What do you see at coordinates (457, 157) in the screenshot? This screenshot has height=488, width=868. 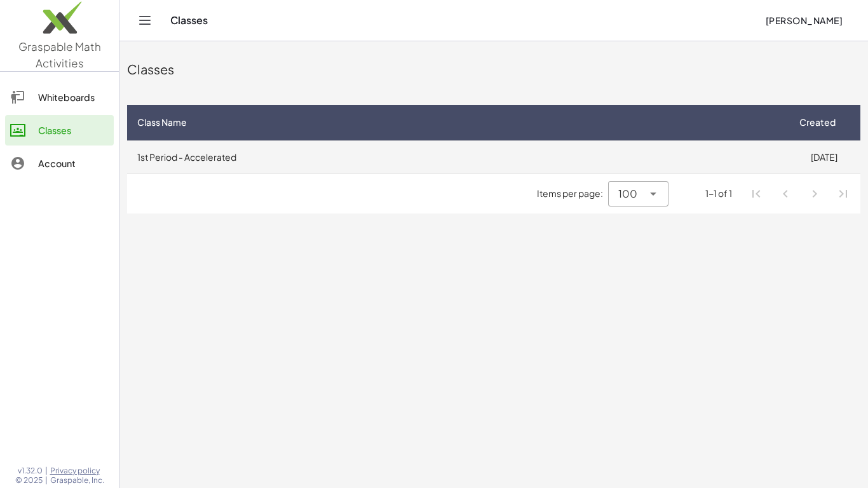 I see `td: 1st Period - Accelerated` at bounding box center [457, 157].